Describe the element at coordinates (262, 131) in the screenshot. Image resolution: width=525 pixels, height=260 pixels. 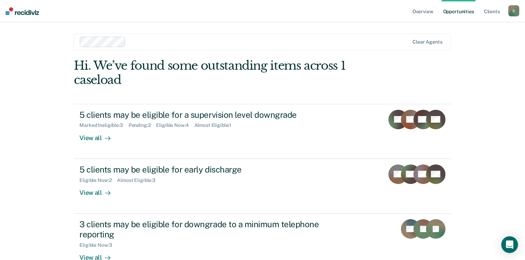
I see `a: 5 clients may be eligible for a supervision level downgradeMarked Ineligible:3Pending:2Eligible N...` at that location.